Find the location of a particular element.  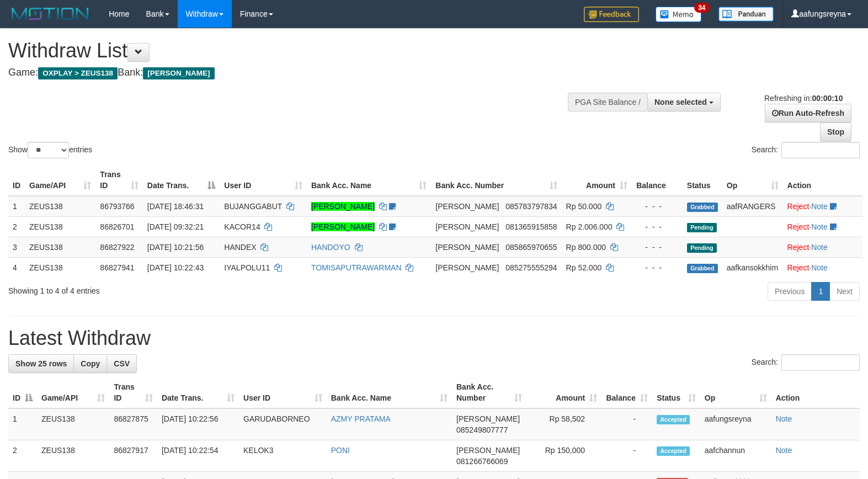

h1: Withdraw List is located at coordinates (288, 51).